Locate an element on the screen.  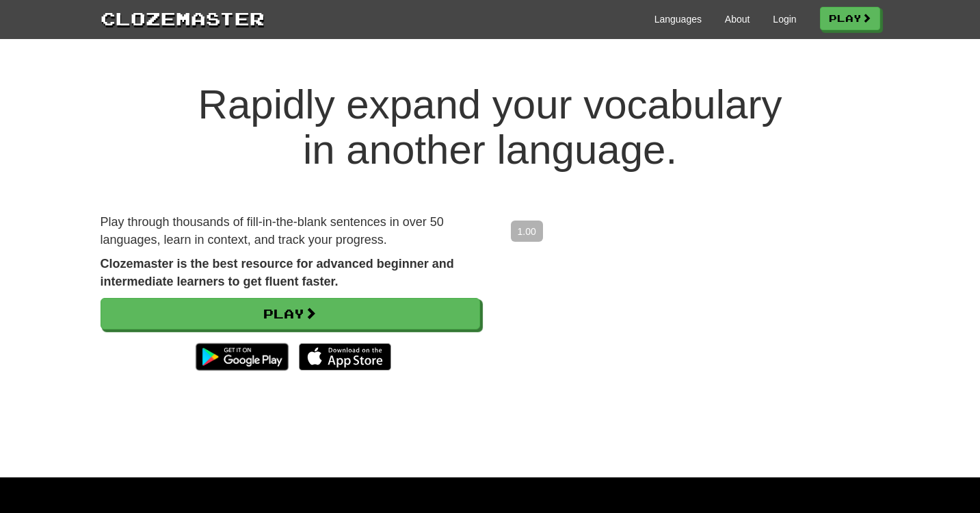
img: Download_on_the_App_Store_Badge_US-UK_135x40-25178aeef6eb6b83b96f5f2d004eda3bffbb37122de64afbaef7... is located at coordinates (345, 356).